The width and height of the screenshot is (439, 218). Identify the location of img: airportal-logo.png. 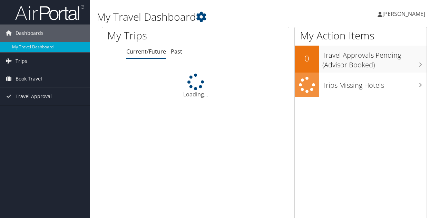
(50, 12).